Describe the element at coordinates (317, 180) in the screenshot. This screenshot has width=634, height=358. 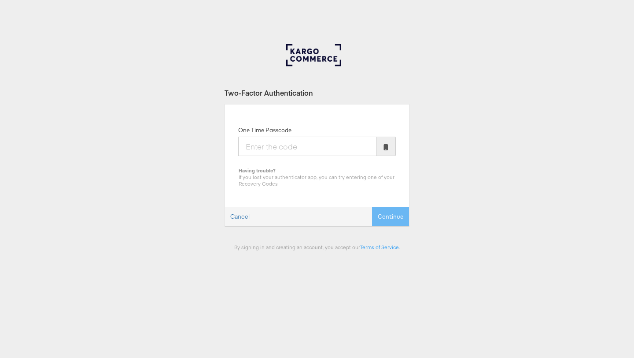
I see `span: If you lost your authenticator app, you can try entering one of your Recovery Codes` at that location.